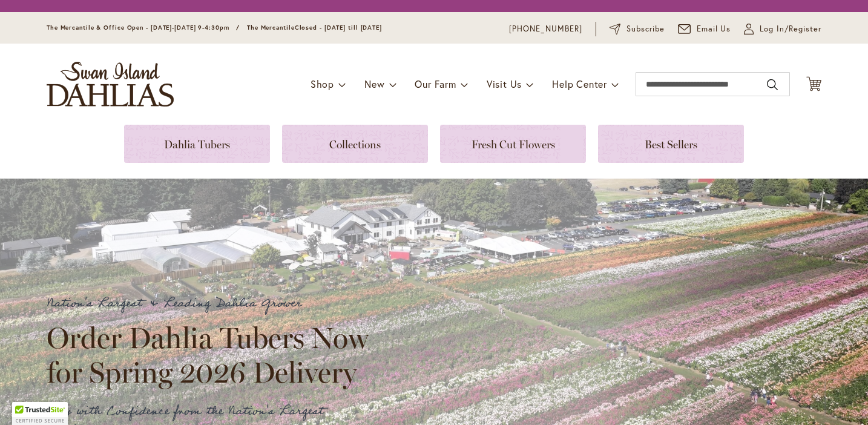 The height and width of the screenshot is (425, 868). What do you see at coordinates (435, 84) in the screenshot?
I see `span: Our Farm` at bounding box center [435, 84].